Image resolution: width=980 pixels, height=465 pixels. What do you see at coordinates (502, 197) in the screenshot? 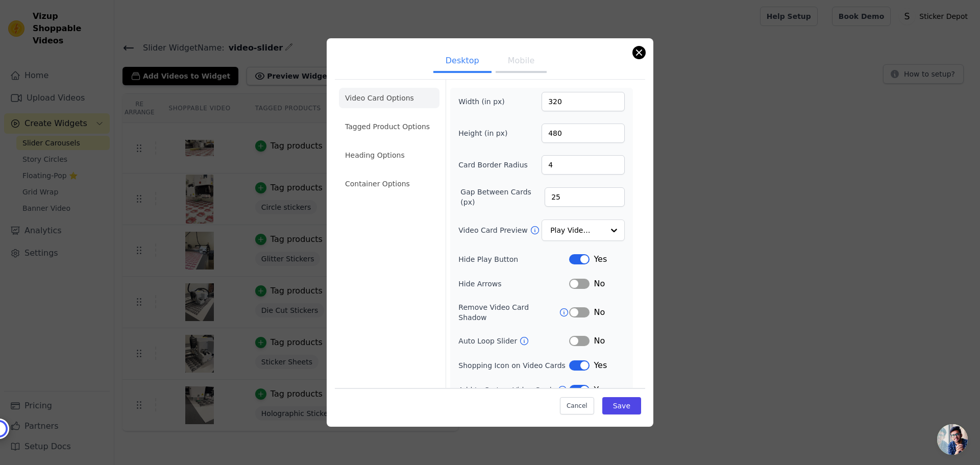
I see `label: Gap Between Cards (px)` at bounding box center [502, 197].